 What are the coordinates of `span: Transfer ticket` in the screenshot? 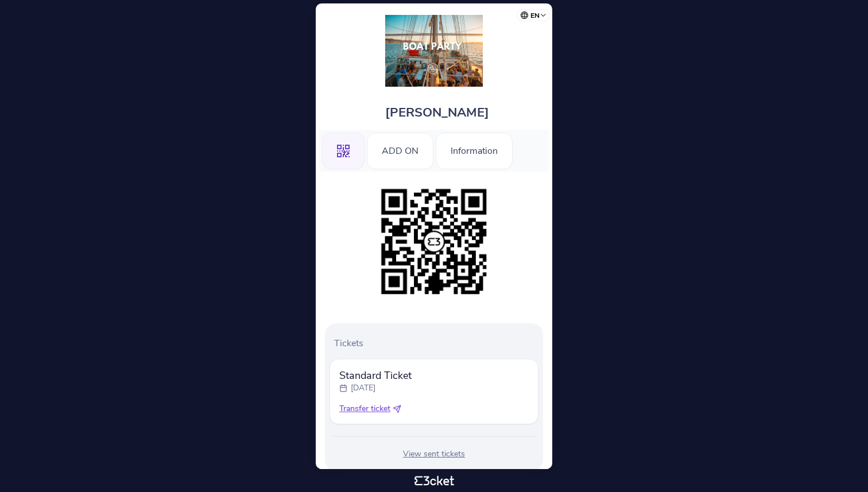 It's located at (365, 409).